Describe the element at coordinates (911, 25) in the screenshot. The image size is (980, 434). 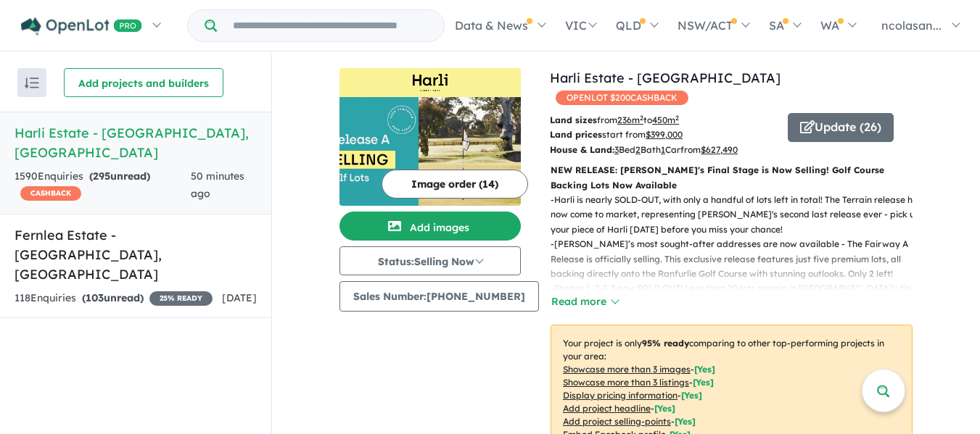
I see `span: ncolasan...` at that location.